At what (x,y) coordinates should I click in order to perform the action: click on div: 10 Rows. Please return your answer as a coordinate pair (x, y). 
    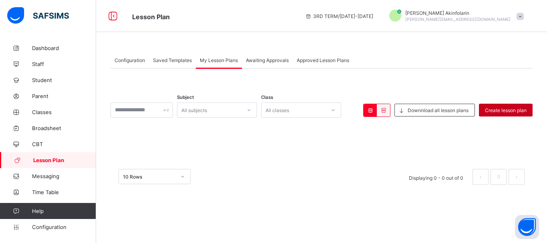
    Looking at the image, I should click on (149, 176).